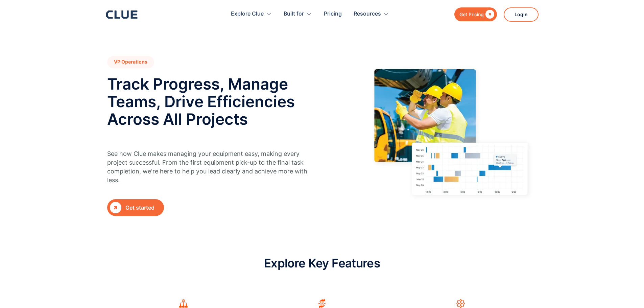 This screenshot has height=308, width=644. What do you see at coordinates (322, 263) in the screenshot?
I see `h2: Explore Key Features` at bounding box center [322, 263].